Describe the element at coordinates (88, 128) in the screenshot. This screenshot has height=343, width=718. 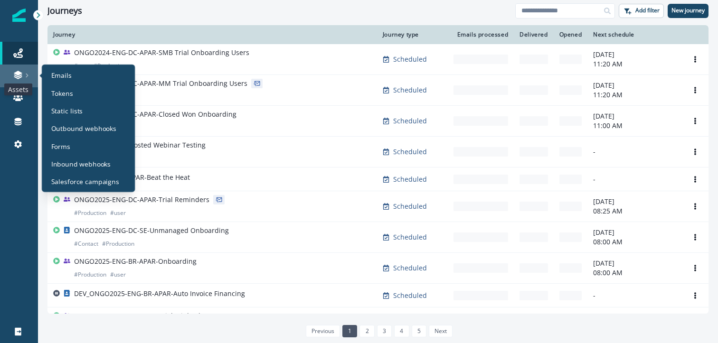
I see `a: Outbound webhooks` at that location.